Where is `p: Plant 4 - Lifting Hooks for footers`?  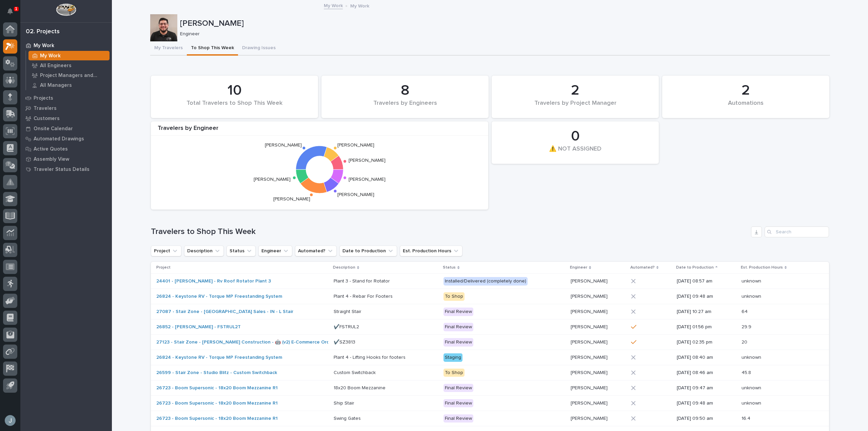 p: Plant 4 - Lifting Hooks for footers is located at coordinates (370, 356).